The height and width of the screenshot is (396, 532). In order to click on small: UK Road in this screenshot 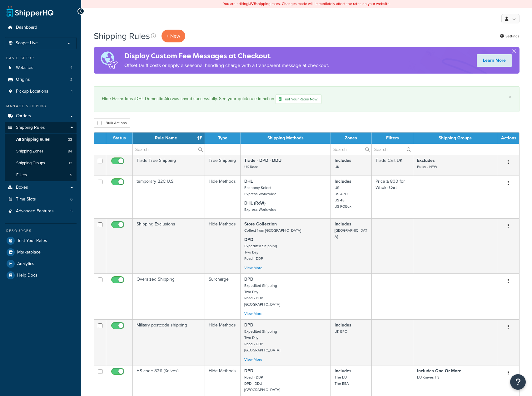, I will do `click(251, 167)`.